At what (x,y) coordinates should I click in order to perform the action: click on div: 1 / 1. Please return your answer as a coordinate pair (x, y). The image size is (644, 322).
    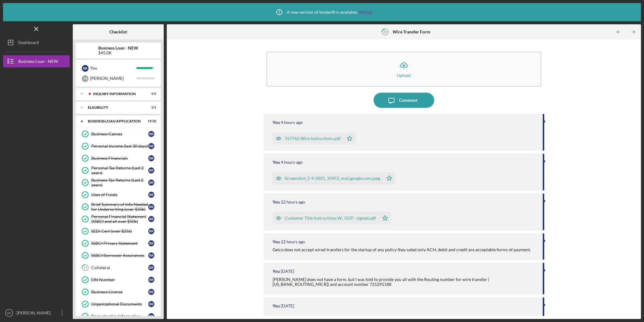
    Looking at the image, I should click on (151, 108).